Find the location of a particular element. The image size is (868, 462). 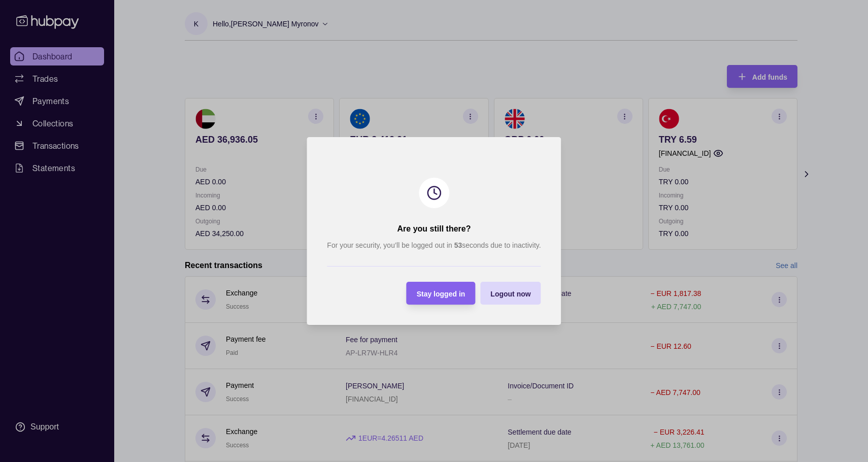

button: Stay logged in is located at coordinates (441, 293).